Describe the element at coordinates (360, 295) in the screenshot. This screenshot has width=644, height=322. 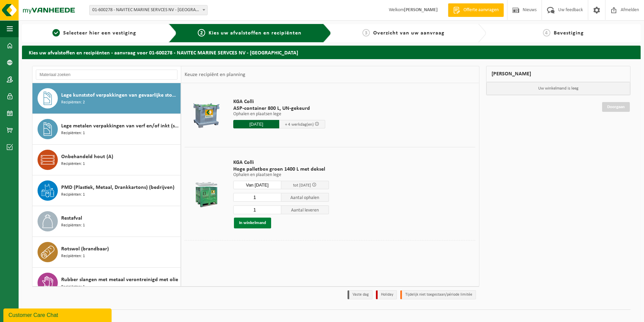
I see `li: Vaste dag` at that location.